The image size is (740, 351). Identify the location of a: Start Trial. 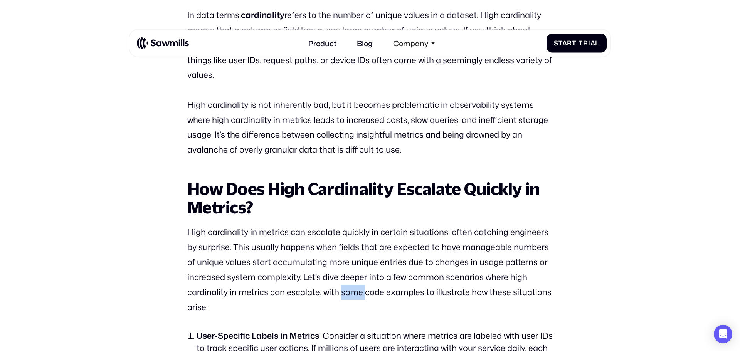
(576, 43).